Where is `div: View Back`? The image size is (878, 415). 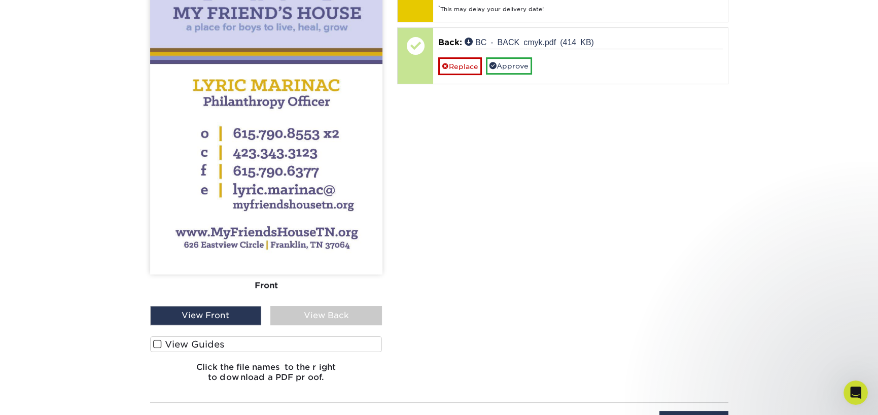
div: View Back is located at coordinates (326, 315).